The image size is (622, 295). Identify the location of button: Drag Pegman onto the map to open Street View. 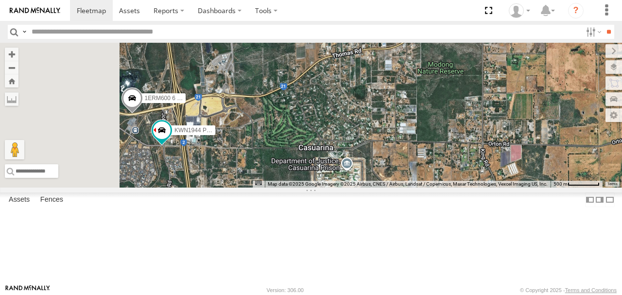
(15, 150).